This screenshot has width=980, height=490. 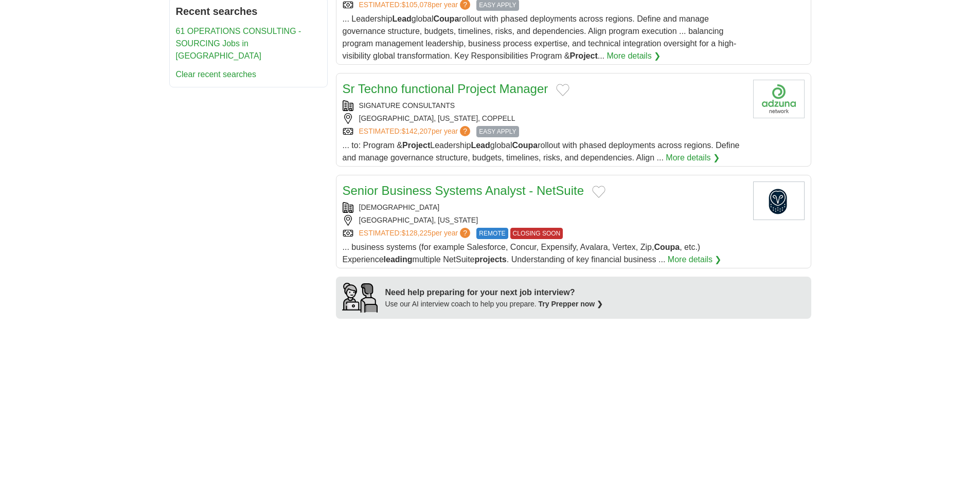 What do you see at coordinates (416, 131) in the screenshot?
I see `span: $142,207` at bounding box center [416, 131].